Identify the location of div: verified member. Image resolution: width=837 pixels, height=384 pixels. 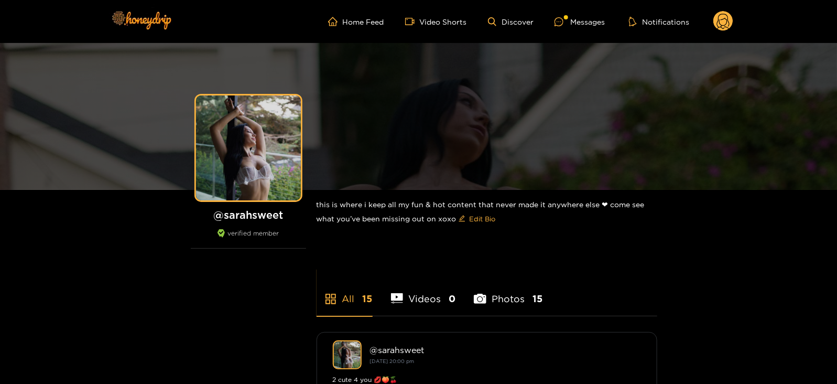
(248, 238).